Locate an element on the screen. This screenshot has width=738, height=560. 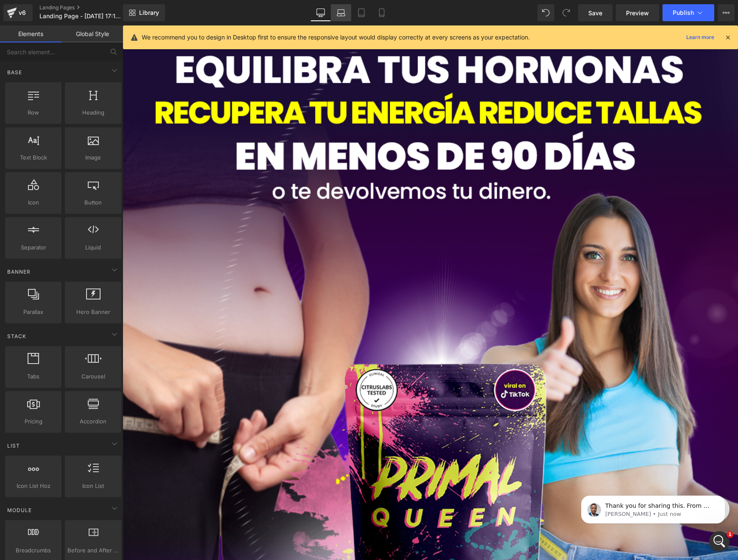
div: v6 is located at coordinates (22, 12).